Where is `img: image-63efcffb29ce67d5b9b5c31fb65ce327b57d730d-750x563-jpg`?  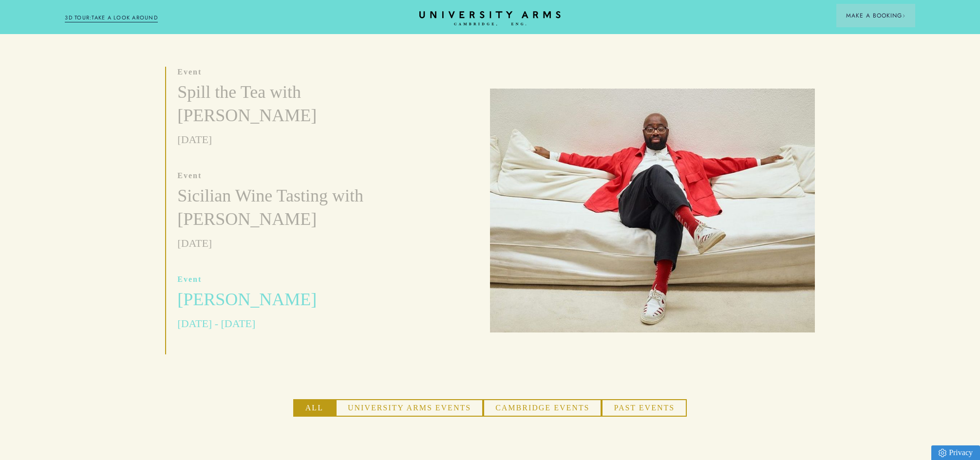 img: image-63efcffb29ce67d5b9b5c31fb65ce327b57d730d-750x563-jpg is located at coordinates (652, 210).